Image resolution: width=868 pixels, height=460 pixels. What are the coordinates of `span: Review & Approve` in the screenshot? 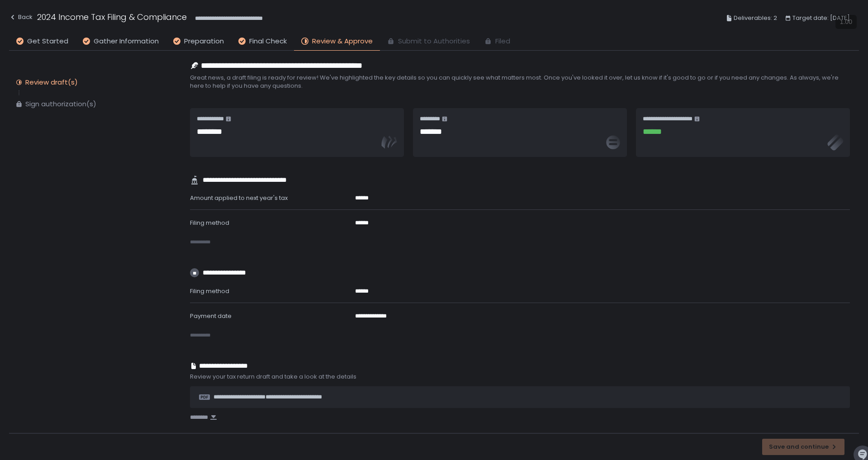 It's located at (342, 41).